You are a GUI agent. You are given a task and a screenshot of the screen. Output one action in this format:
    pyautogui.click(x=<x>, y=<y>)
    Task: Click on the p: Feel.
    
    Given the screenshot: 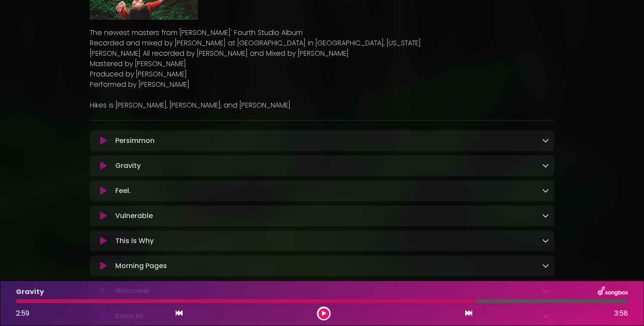 What is the action you would take?
    pyautogui.click(x=123, y=191)
    